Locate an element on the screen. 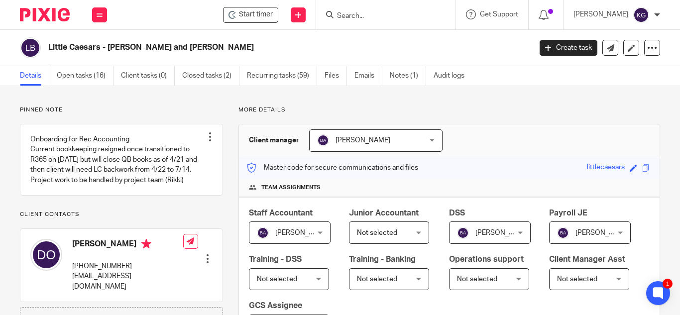 Image resolution: width=680 pixels, height=315 pixels. span: Training - DSS is located at coordinates (275, 259).